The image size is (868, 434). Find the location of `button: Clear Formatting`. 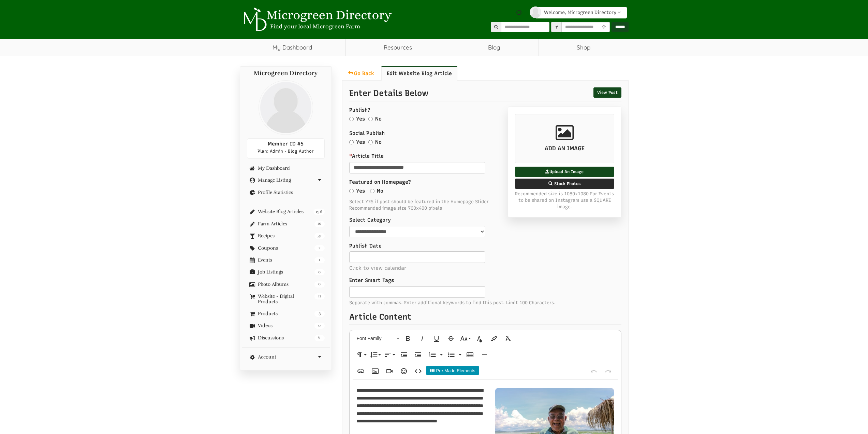

button: Clear Formatting is located at coordinates (508, 339).